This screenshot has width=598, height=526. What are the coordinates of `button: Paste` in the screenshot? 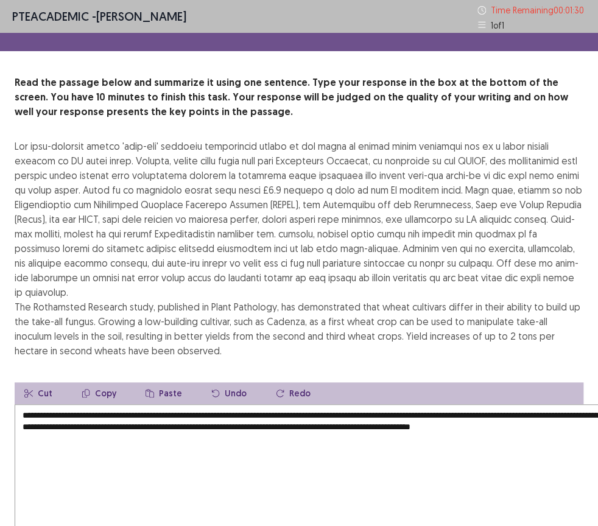 It's located at (164, 393).